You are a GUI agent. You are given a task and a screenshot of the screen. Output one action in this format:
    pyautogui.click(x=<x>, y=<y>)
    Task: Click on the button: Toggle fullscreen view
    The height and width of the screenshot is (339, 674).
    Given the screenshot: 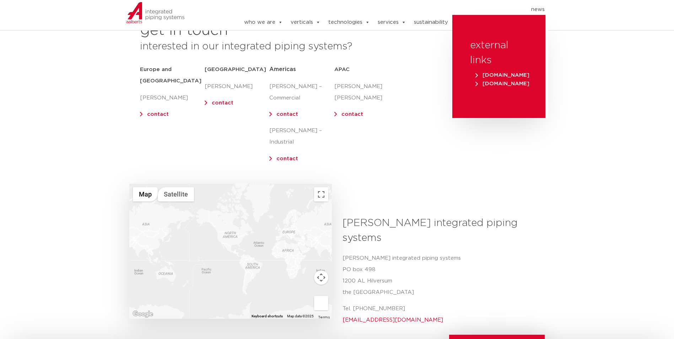 What is the action you would take?
    pyautogui.click(x=321, y=194)
    